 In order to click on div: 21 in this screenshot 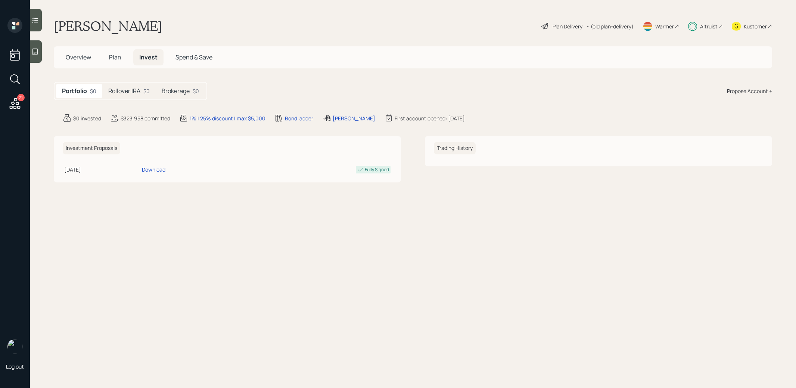, I will do `click(21, 97)`.